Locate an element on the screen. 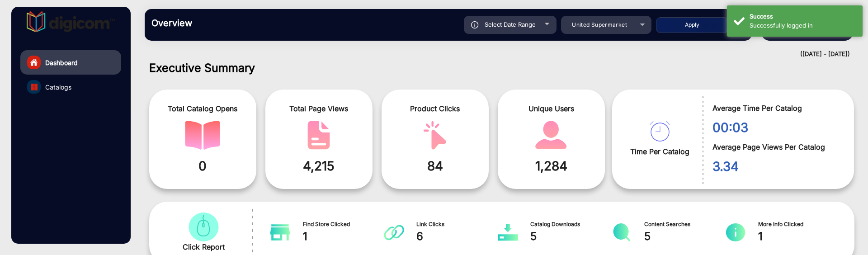  span: Content Searches is located at coordinates (685, 224).